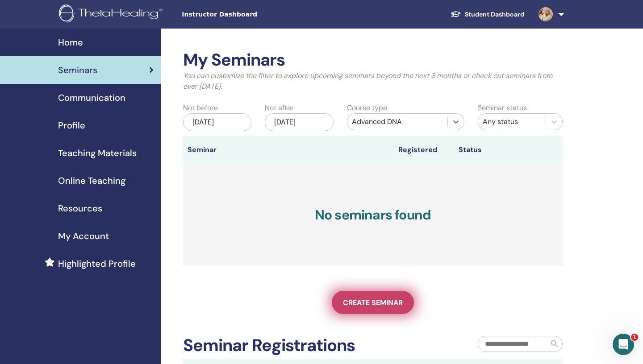 The image size is (643, 364). I want to click on div: Any status, so click(512, 122).